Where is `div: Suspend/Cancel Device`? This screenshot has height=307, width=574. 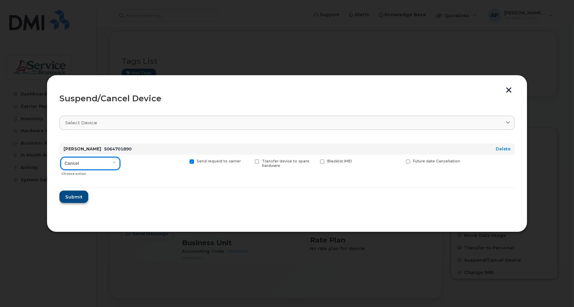
div: Suspend/Cancel Device is located at coordinates (287, 99).